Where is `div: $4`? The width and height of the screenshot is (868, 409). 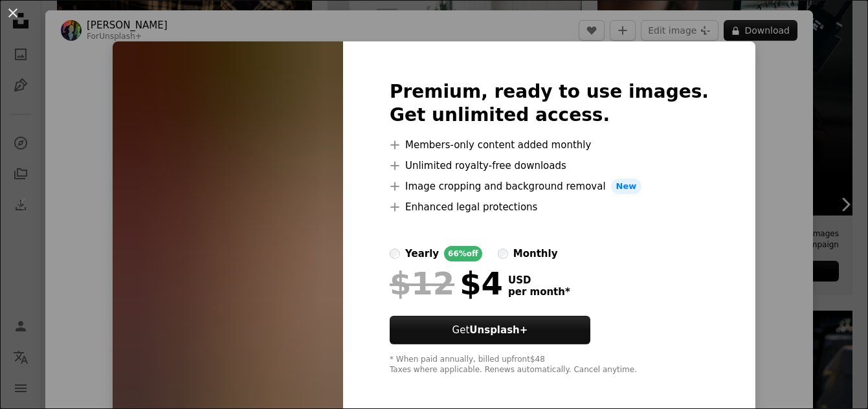 div: $4 is located at coordinates (446, 283).